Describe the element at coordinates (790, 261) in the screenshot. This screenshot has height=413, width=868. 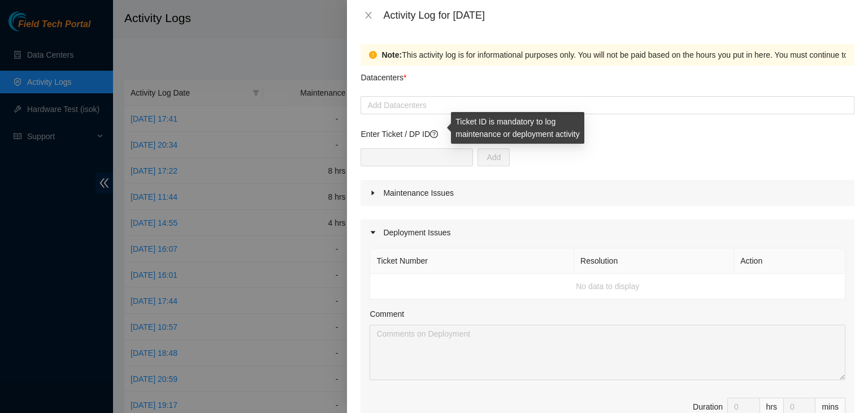
I see `th: Action` at that location.